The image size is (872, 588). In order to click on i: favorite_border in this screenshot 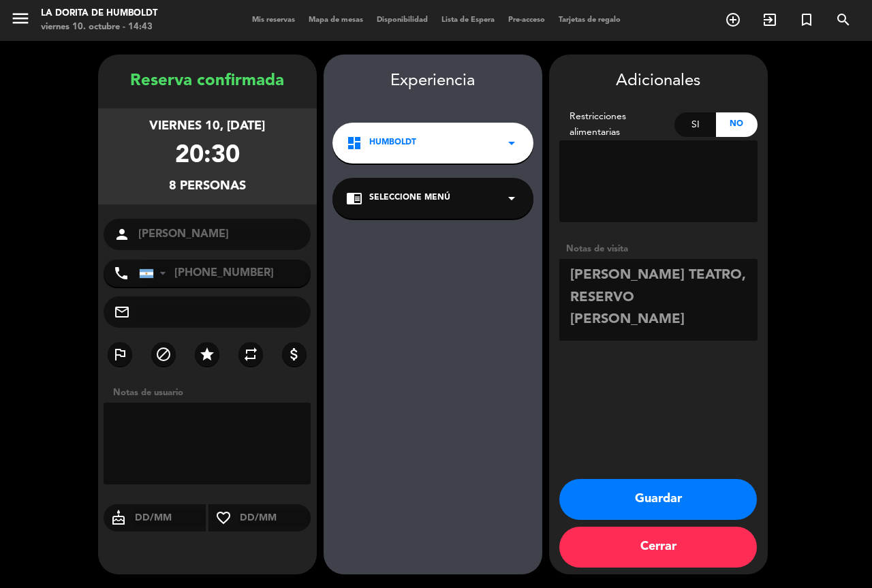, I will do `click(224, 518)`.